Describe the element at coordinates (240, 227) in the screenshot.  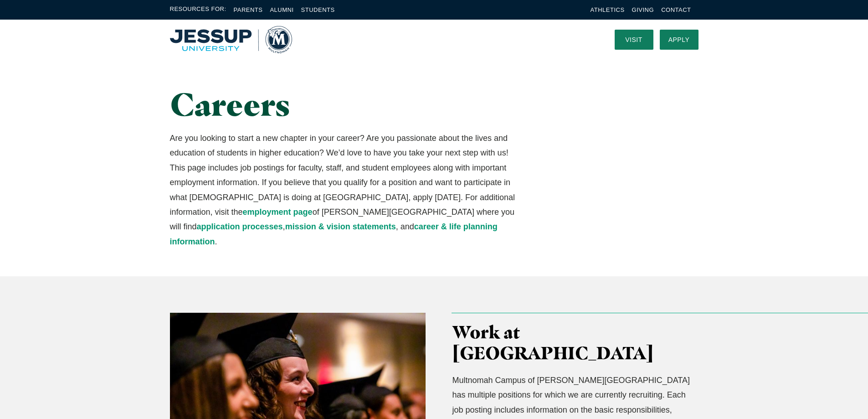
I see `a: application processes` at that location.